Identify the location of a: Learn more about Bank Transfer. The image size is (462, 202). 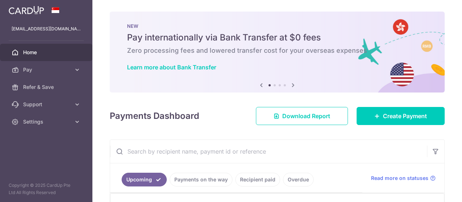
(172, 67).